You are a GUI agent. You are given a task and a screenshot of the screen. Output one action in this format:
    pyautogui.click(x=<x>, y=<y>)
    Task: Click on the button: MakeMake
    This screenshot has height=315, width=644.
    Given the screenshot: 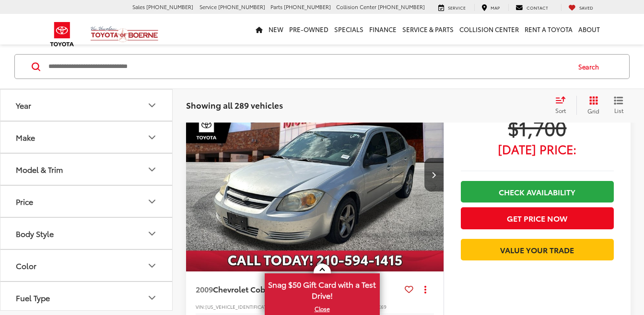 What is the action you would take?
    pyautogui.click(x=86, y=137)
    